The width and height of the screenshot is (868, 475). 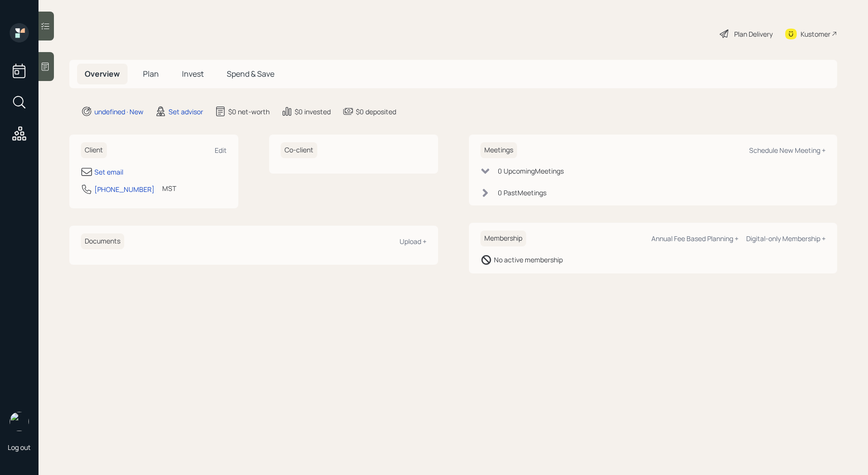 I want to click on div: $0 invested, so click(x=312, y=112).